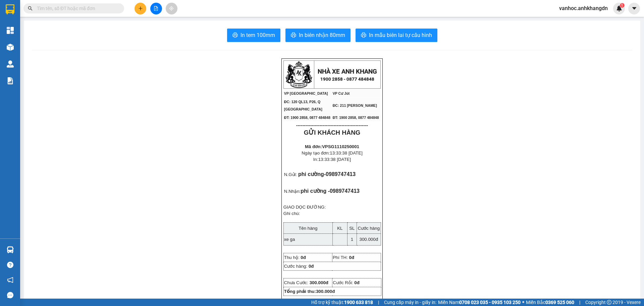 The height and width of the screenshot is (306, 644). What do you see at coordinates (311, 174) in the screenshot?
I see `span: phi cường` at bounding box center [311, 174].